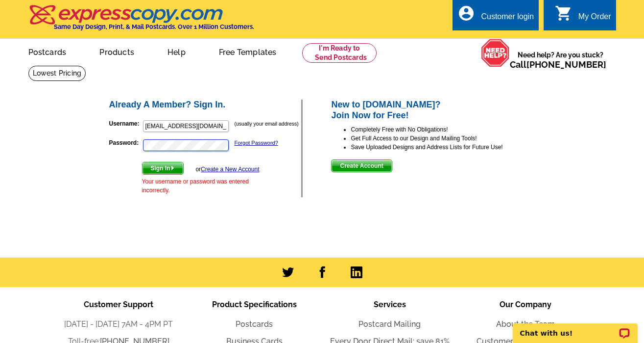 Image resolution: width=644 pixels, height=343 pixels. Describe the element at coordinates (564, 14) in the screenshot. I see `i: shopping_cart` at that location.